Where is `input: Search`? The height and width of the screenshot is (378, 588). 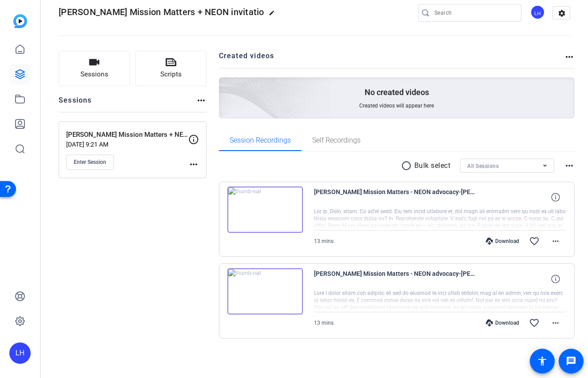
input: Search is located at coordinates (474, 13).